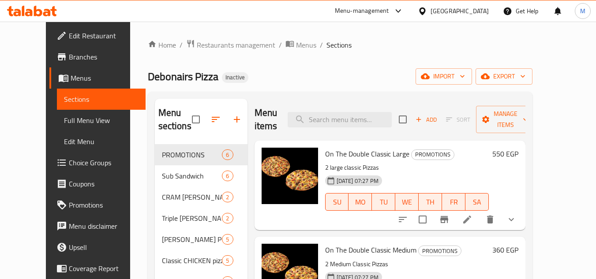 The height and width of the screenshot is (279, 596). I want to click on span: Coupons, so click(104, 184).